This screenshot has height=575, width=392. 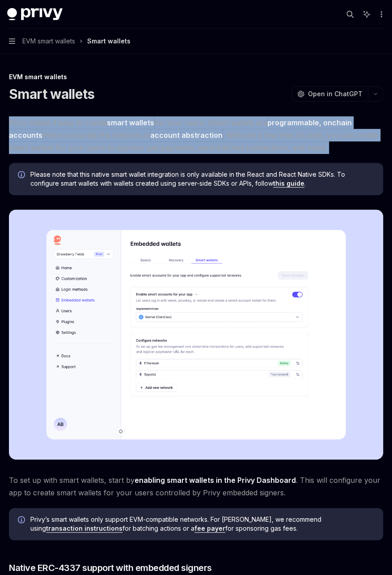 I want to click on span: Privy makes it easy to create for your users. Smart wallets are that incorporate the features of ..., so click(x=196, y=135).